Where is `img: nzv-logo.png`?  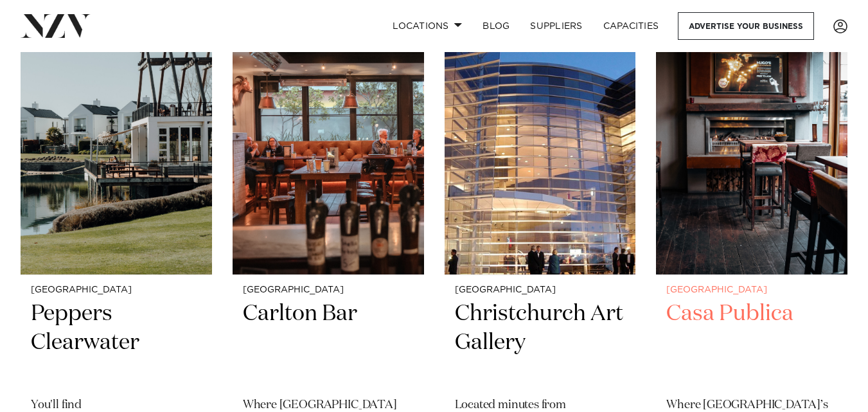 img: nzv-logo.png is located at coordinates (56, 26).